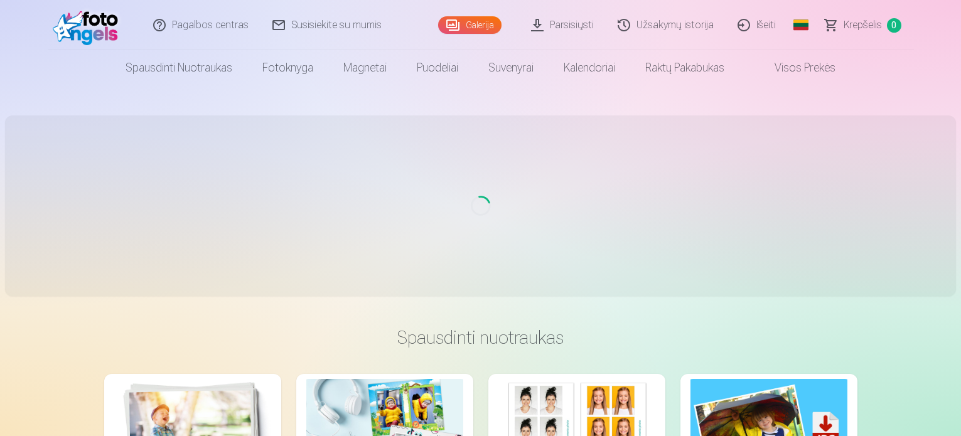  Describe the element at coordinates (795, 68) in the screenshot. I see `a: Visos prekės` at that location.